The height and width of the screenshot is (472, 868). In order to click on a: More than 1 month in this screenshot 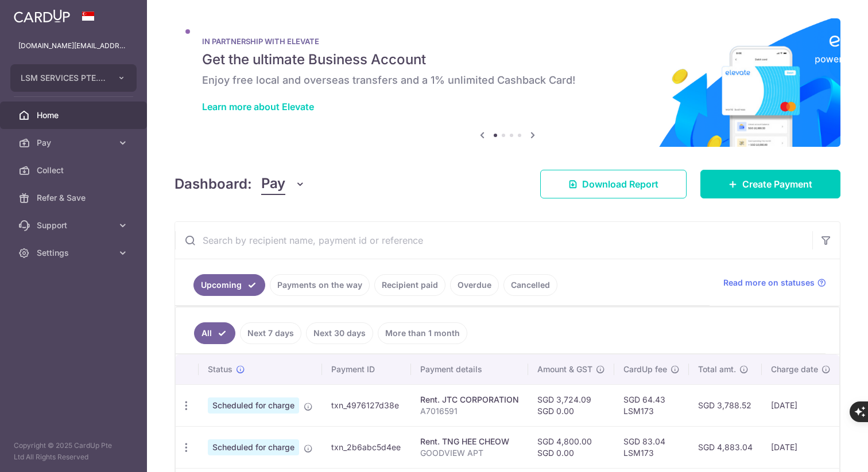, I will do `click(423, 334)`.